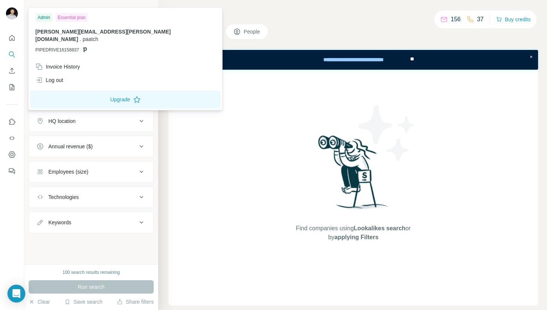  Describe the element at coordinates (357, 237) in the screenshot. I see `span: applying Filters` at that location.